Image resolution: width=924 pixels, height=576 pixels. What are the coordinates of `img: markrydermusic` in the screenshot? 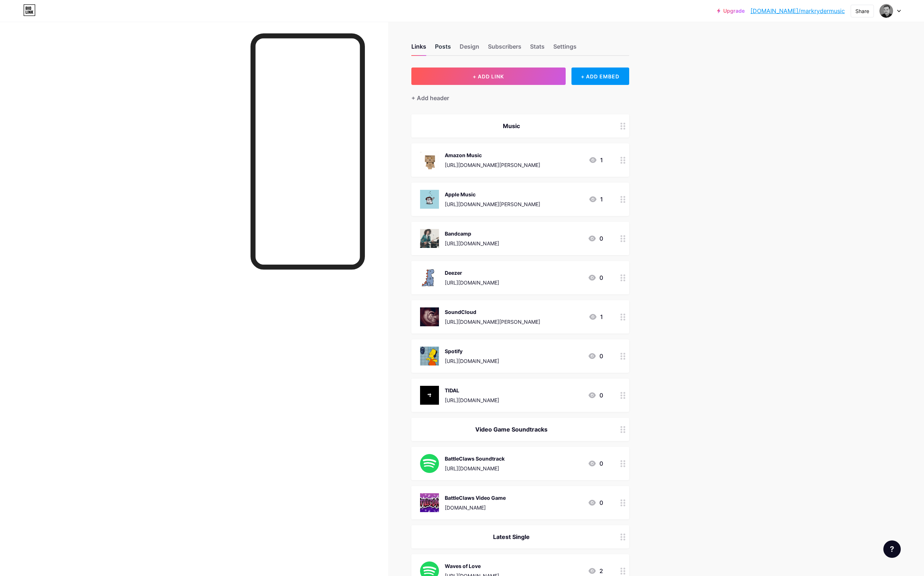 It's located at (886, 11).